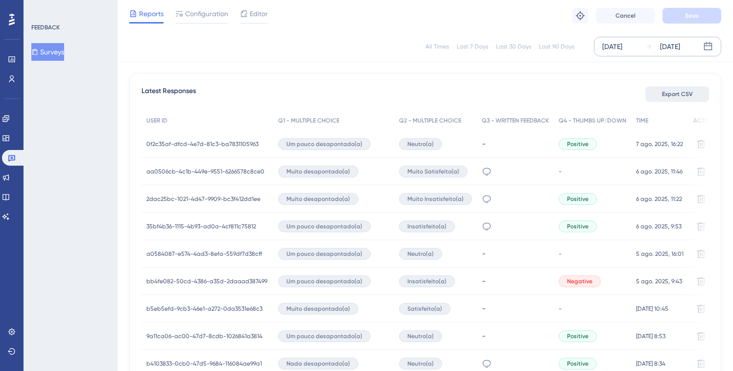 This screenshot has width=733, height=371. What do you see at coordinates (580, 281) in the screenshot?
I see `span: Negative` at bounding box center [580, 281].